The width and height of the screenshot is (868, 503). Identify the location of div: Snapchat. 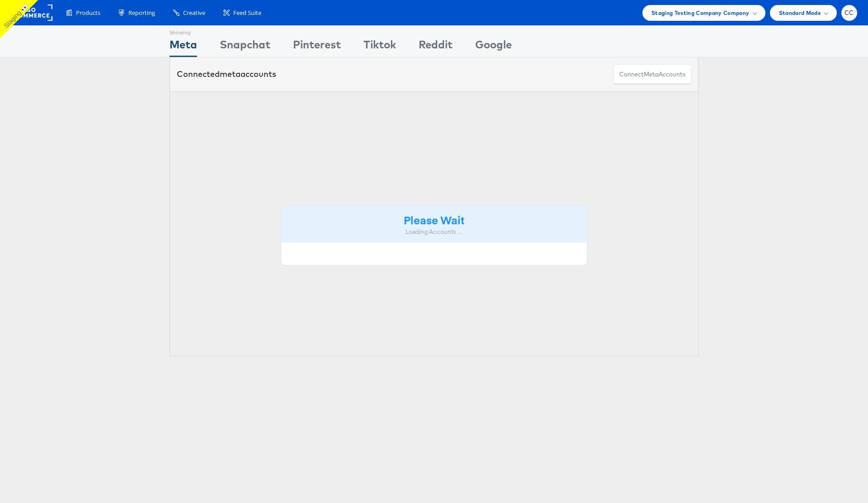
(245, 47).